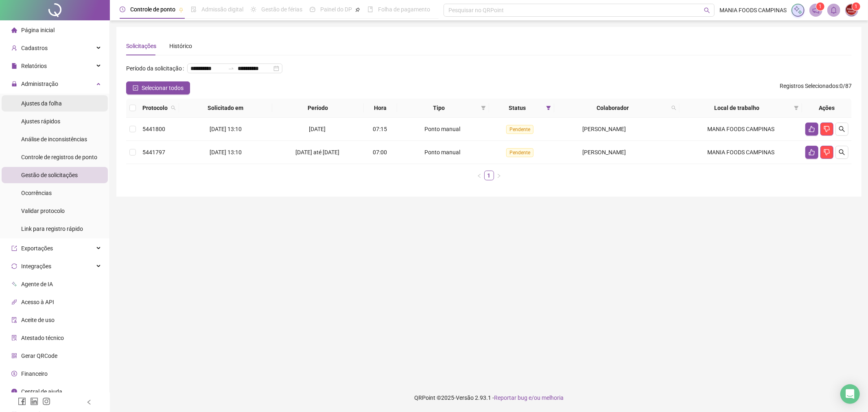 The image size is (868, 412). Describe the element at coordinates (798, 11) in the screenshot. I see `img: sparkle-icon.fc2bf0ac1784a2077858766a79e2daf3.svg` at that location.